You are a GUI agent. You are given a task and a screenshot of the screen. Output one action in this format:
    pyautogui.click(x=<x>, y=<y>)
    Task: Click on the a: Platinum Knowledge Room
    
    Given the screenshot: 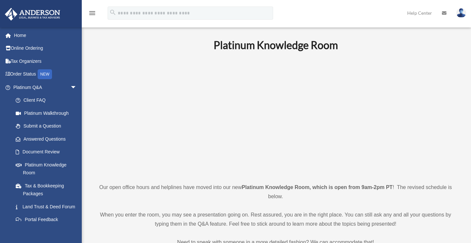 What is the action you would take?
    pyautogui.click(x=46, y=169)
    